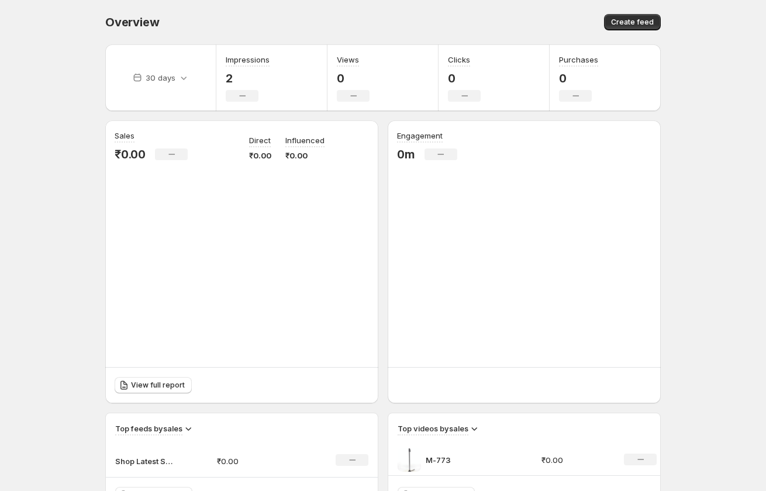  I want to click on p: 2, so click(247, 78).